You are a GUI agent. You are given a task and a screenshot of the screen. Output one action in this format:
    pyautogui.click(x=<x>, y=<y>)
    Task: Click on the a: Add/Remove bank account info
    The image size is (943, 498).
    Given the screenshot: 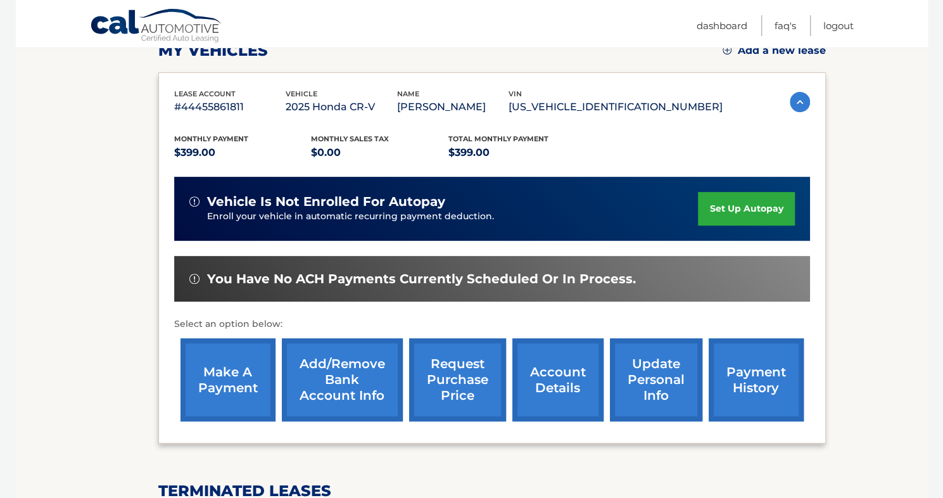 What is the action you would take?
    pyautogui.click(x=342, y=379)
    